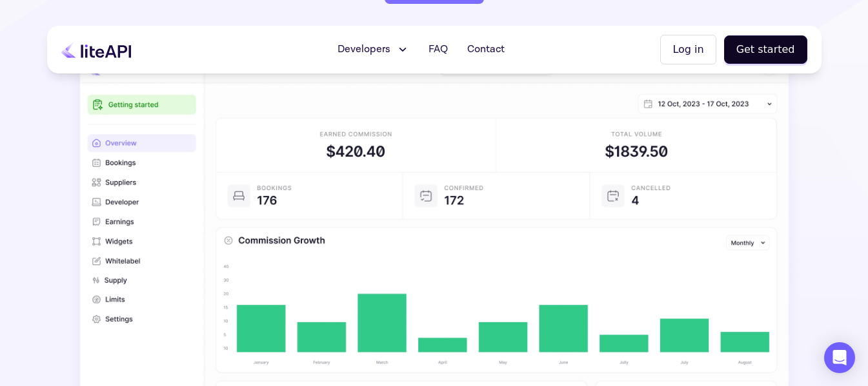 The height and width of the screenshot is (386, 868). I want to click on span: Contact, so click(486, 49).